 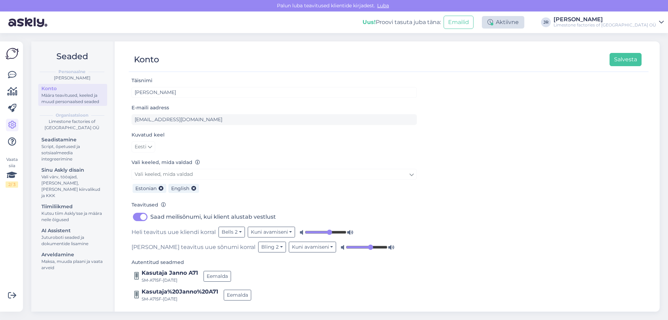 I want to click on label: Täisnimi, so click(x=142, y=80).